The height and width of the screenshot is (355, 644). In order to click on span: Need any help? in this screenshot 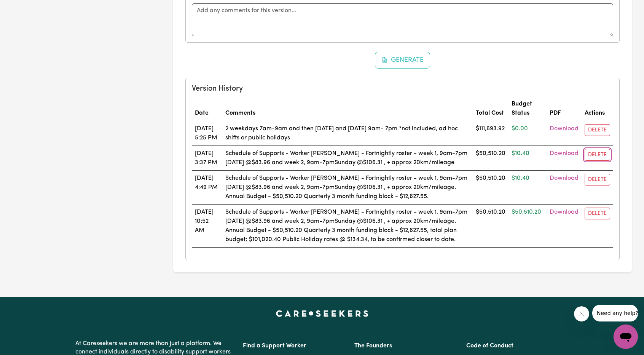, I will do `click(25, 8)`.